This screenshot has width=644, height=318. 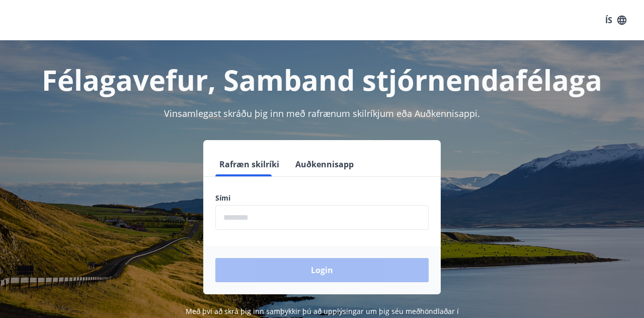 I want to click on h1: Félagavefur, Samband stjórnendafélaga, so click(x=322, y=80).